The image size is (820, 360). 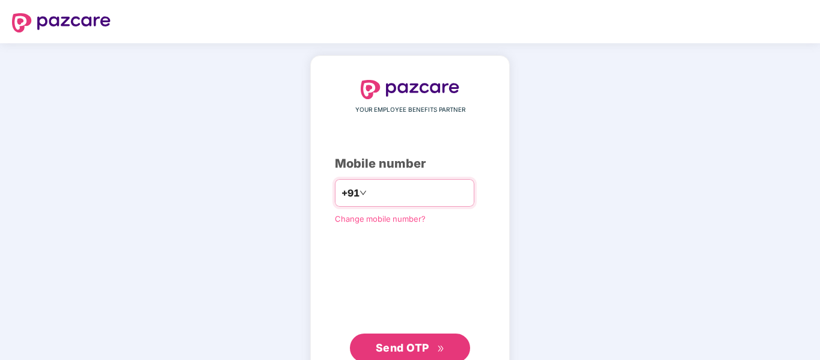 I want to click on span: down, so click(x=363, y=193).